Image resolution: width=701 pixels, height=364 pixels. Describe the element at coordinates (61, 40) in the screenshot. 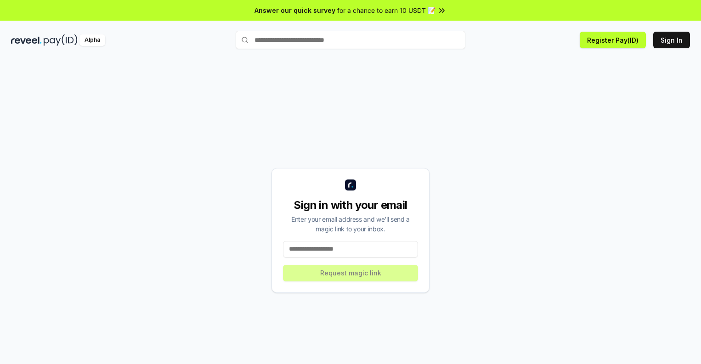

I see `img: pay_id` at that location.